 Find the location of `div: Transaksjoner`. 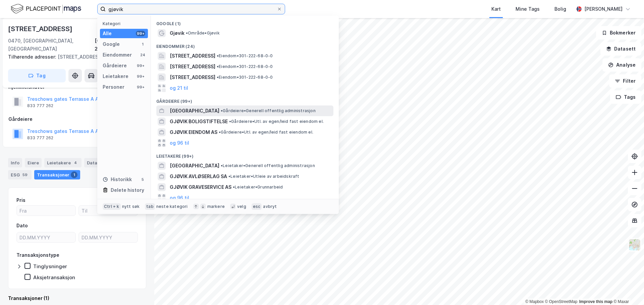

div: Transaksjoner is located at coordinates (57, 175).